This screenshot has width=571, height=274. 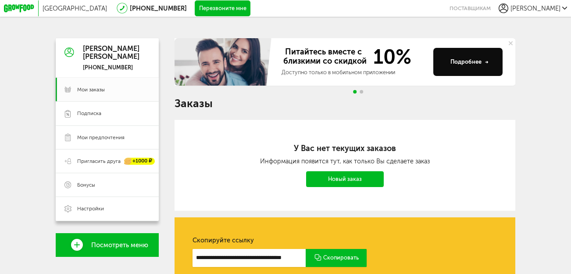 What do you see at coordinates (107, 208) in the screenshot?
I see `a: Настройки` at bounding box center [107, 208].